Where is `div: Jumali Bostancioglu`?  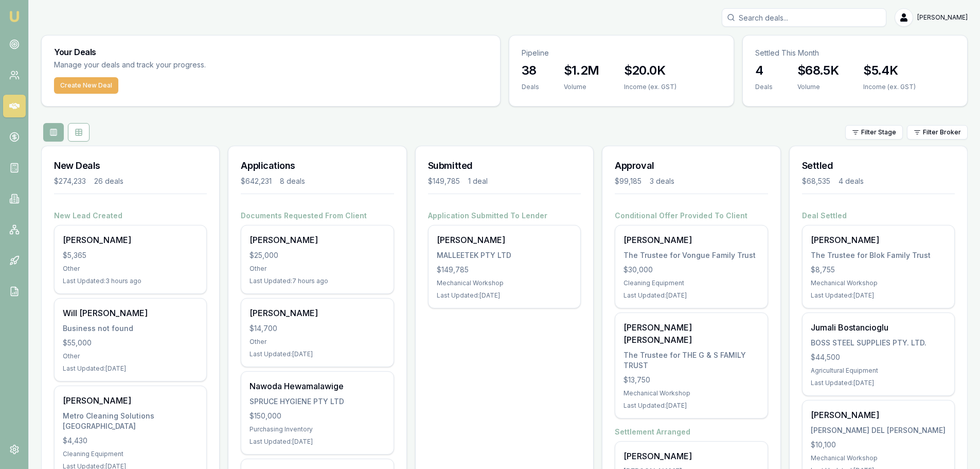
div: Jumali Bostancioglu is located at coordinates (878, 327).